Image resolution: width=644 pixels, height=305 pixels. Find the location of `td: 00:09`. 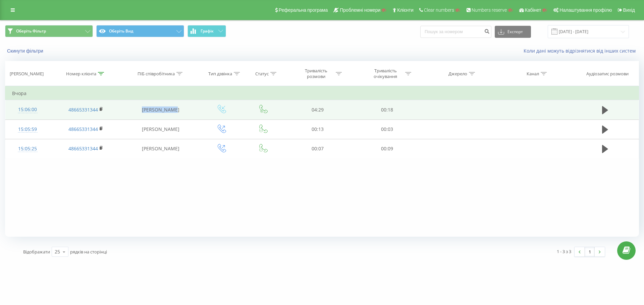

td: 00:09 is located at coordinates (387, 148).